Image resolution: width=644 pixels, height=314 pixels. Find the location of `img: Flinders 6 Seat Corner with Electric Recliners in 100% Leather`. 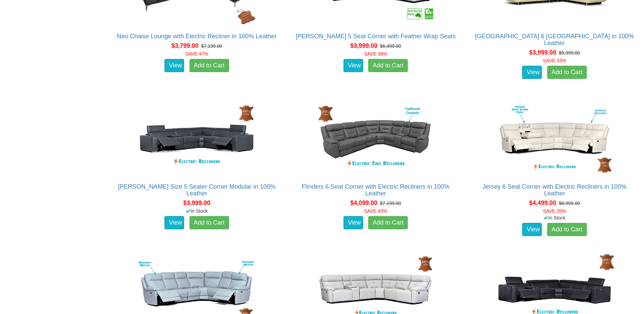

img: Flinders 6 Seat Corner with Electric Recliners in 100% Leather is located at coordinates (375, 139).